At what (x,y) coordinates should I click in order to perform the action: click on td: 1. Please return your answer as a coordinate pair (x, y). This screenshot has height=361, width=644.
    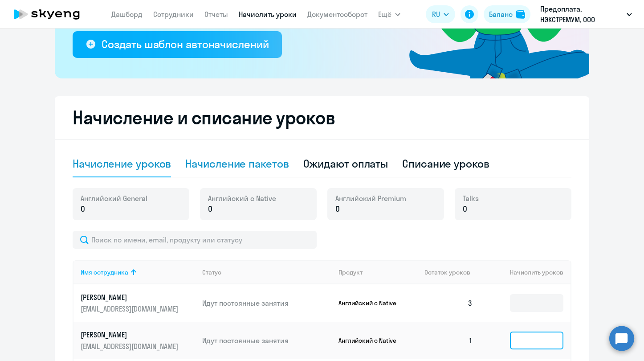
    Looking at the image, I should click on (448, 340).